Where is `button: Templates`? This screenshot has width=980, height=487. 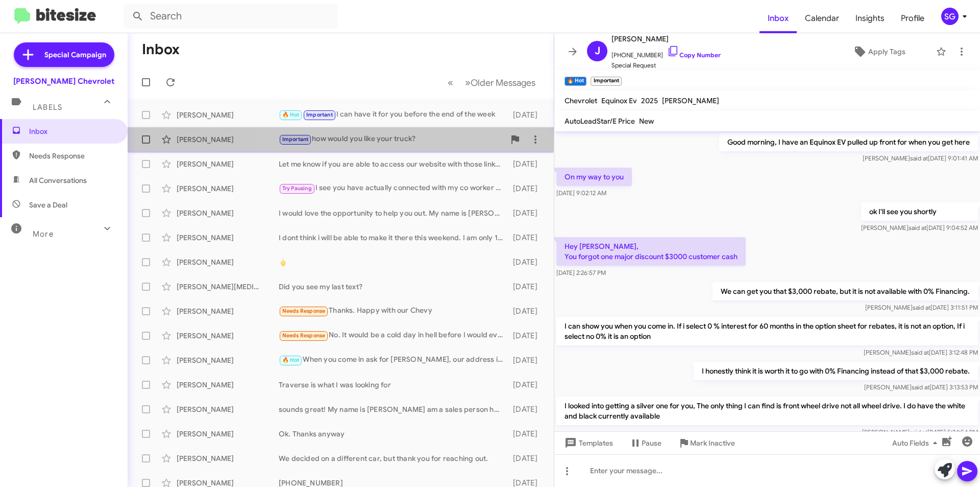 button: Templates is located at coordinates (588, 443).